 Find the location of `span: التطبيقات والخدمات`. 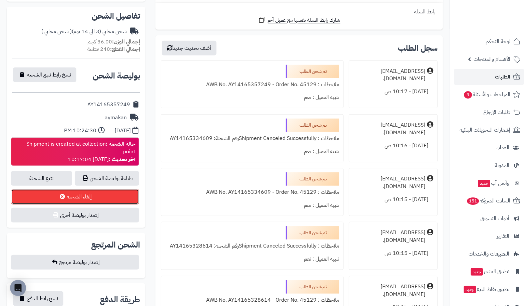

span: التطبيقات والخدمات is located at coordinates (489, 254).